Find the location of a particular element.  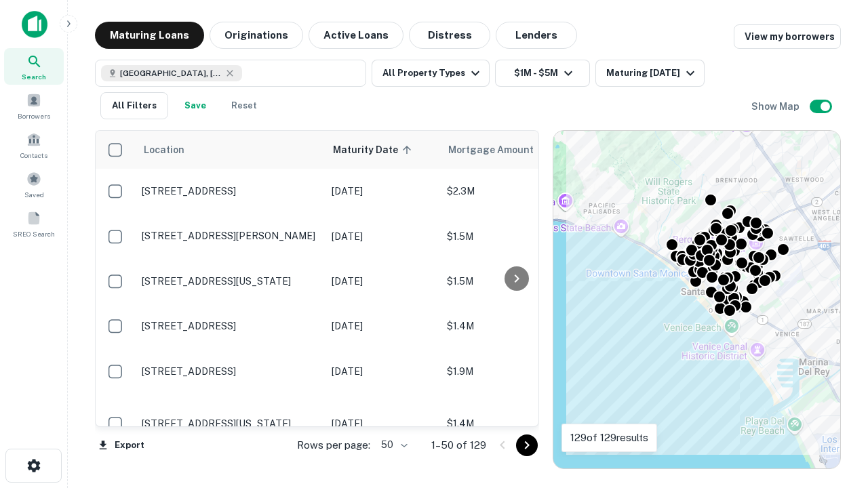

span: Maturity Date is located at coordinates (374, 150).